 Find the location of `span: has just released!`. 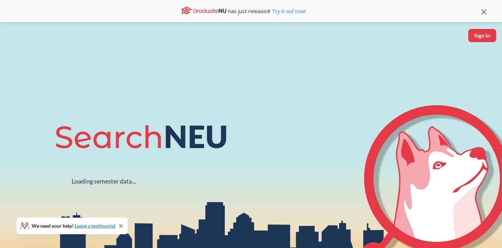

span: has just released! is located at coordinates (267, 11).